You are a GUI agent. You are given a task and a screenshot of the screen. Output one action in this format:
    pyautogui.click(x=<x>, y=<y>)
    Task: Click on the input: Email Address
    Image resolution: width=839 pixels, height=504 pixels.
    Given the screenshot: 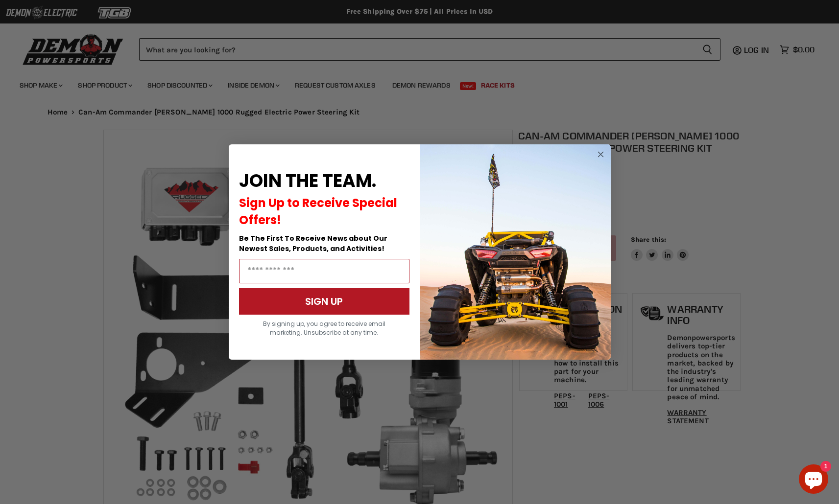 What is the action you would take?
    pyautogui.click(x=324, y=271)
    